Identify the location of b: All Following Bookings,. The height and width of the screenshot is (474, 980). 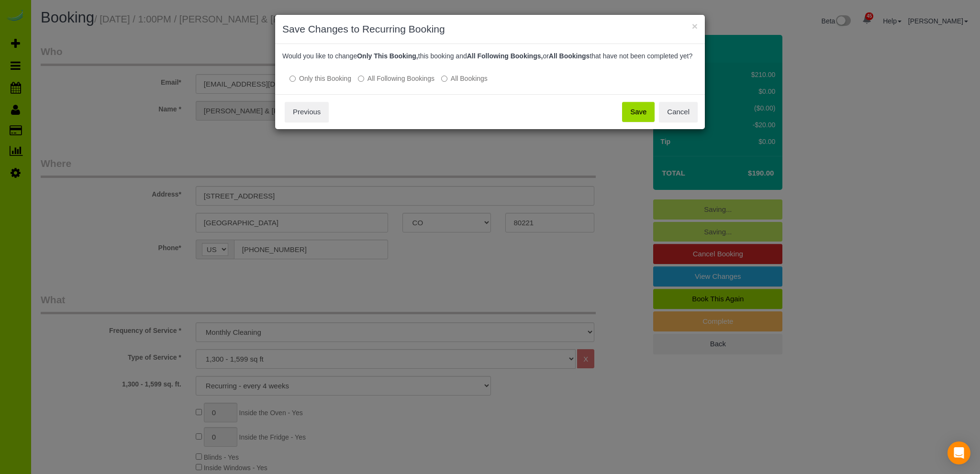
(505, 56).